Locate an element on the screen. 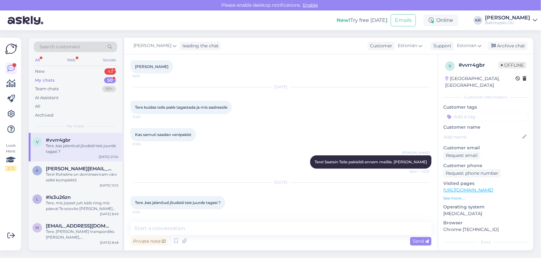 Image resolution: width=541 pixels, height=258 pixels. div: Tere ,kas jalanõud jõudsid teie juurde tagasi ? is located at coordinates (82, 149).